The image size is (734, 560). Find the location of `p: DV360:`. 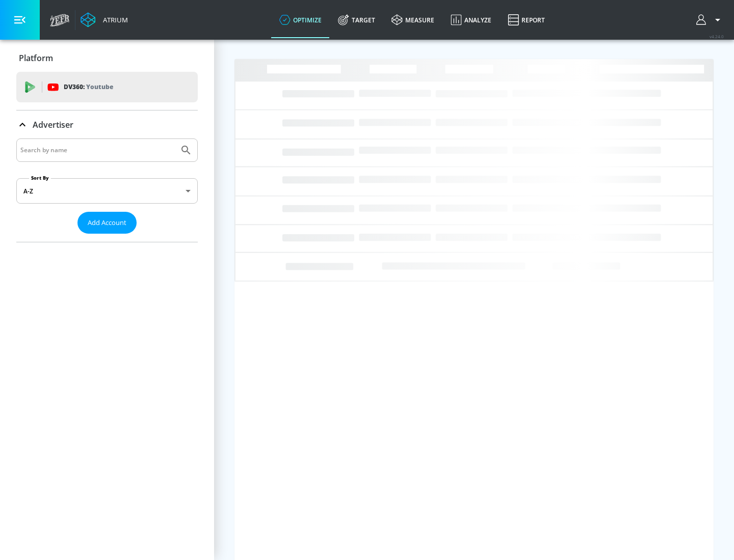

p: DV360: is located at coordinates (88, 87).